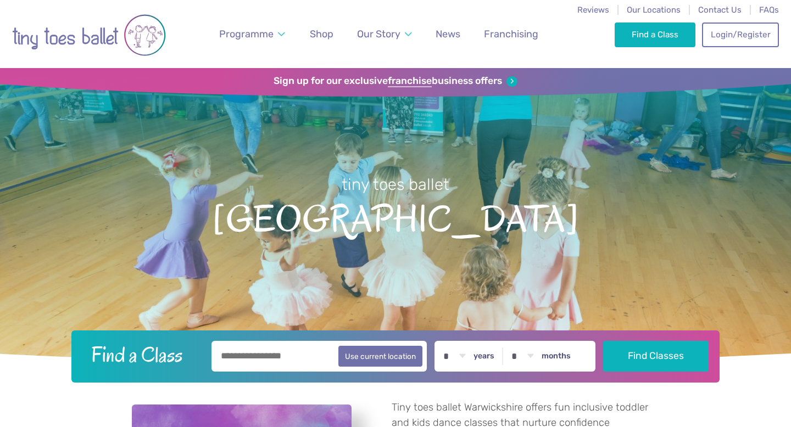  What do you see at coordinates (378, 34) in the screenshot?
I see `span: Our Story` at bounding box center [378, 34].